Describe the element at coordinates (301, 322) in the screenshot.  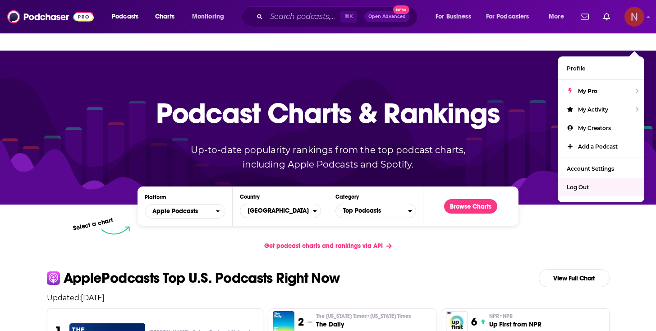
I see `h3: 2` at that location.